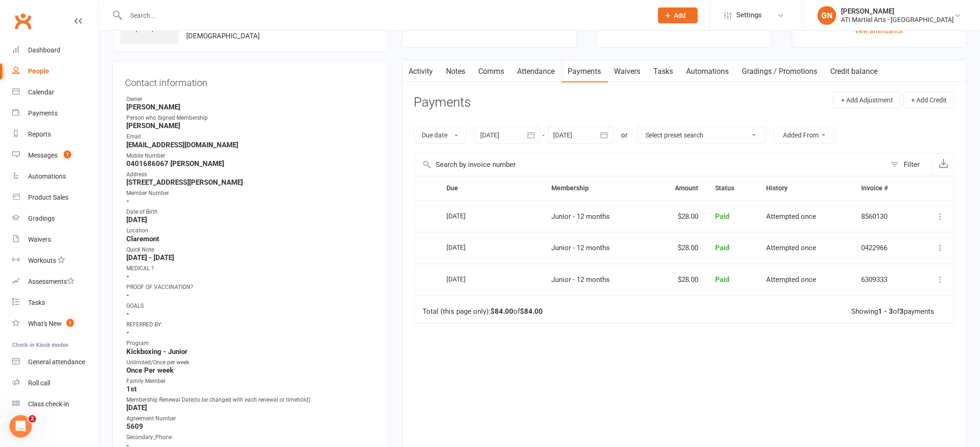 The height and width of the screenshot is (447, 980). I want to click on div: or, so click(625, 135).